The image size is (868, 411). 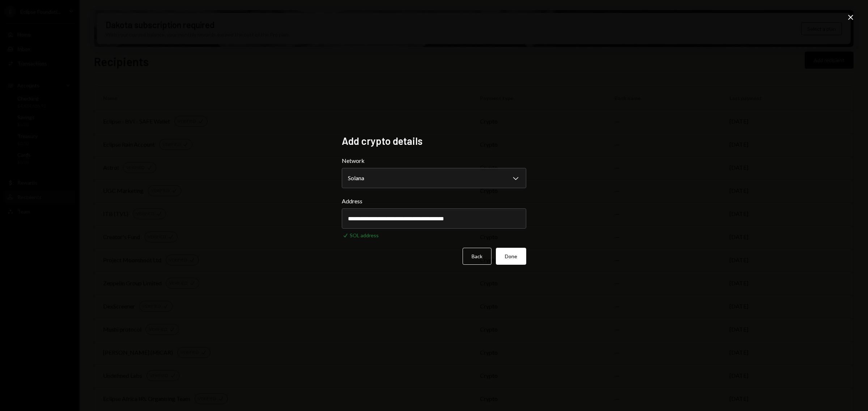 What do you see at coordinates (364, 235) in the screenshot?
I see `div: SOL address` at bounding box center [364, 235].